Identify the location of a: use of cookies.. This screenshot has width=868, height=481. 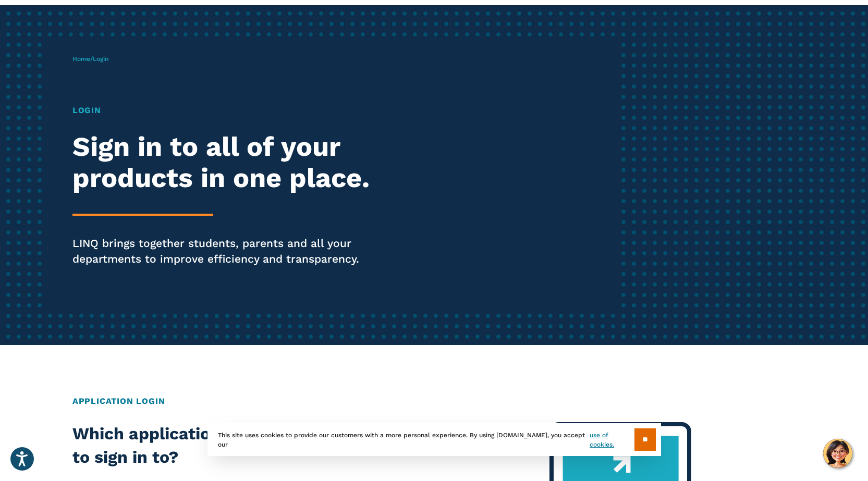
(611, 440).